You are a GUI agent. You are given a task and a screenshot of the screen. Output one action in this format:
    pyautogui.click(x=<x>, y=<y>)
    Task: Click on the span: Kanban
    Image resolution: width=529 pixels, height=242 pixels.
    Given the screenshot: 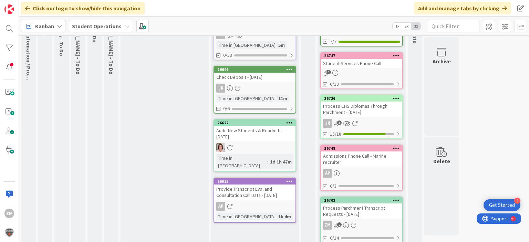 What is the action you would take?
    pyautogui.click(x=44, y=26)
    